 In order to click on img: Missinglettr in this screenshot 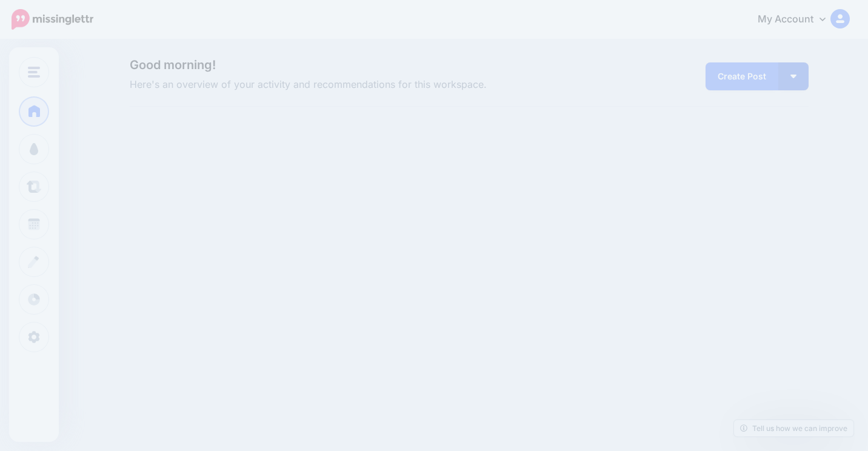, I will do `click(52, 19)`.